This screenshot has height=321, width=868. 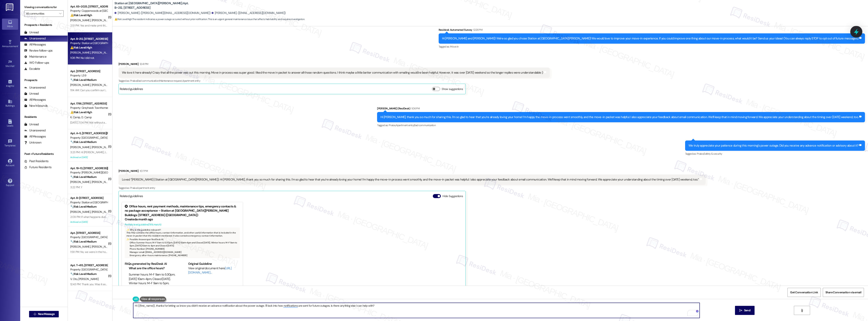 What do you see at coordinates (10, 124) in the screenshot?
I see `a: Leads` at bounding box center [10, 124].